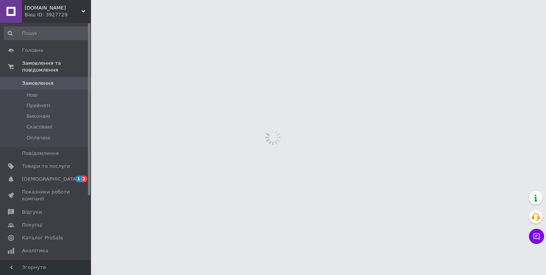  Describe the element at coordinates (46, 166) in the screenshot. I see `span: Товари та послуги` at that location.